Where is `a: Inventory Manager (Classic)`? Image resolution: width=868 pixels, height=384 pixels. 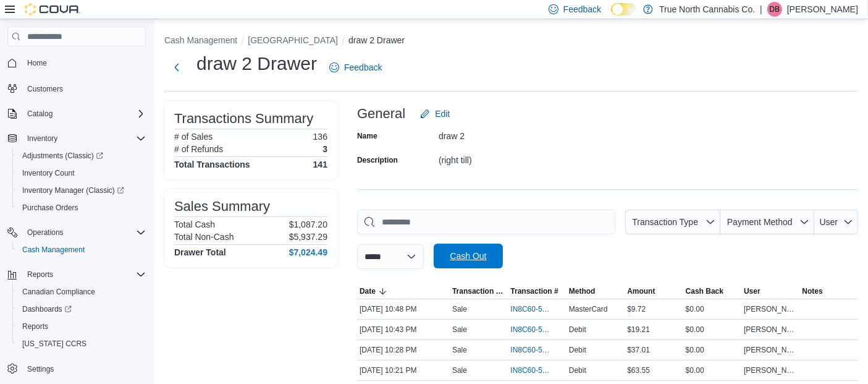
a: Inventory Manager (Classic) is located at coordinates (73, 190).